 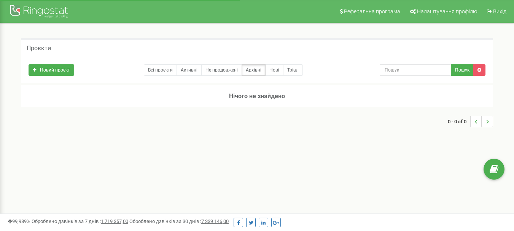 I want to click on a: Всі проєкти, so click(x=160, y=70).